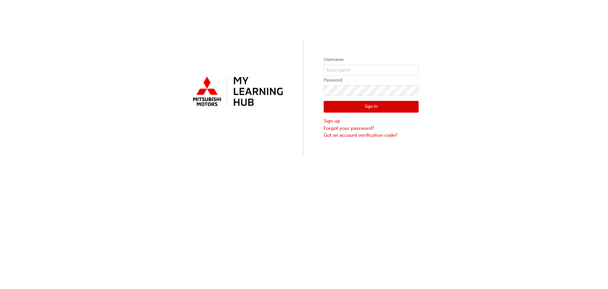 The width and height of the screenshot is (608, 289). I want to click on a: Sign up, so click(371, 121).